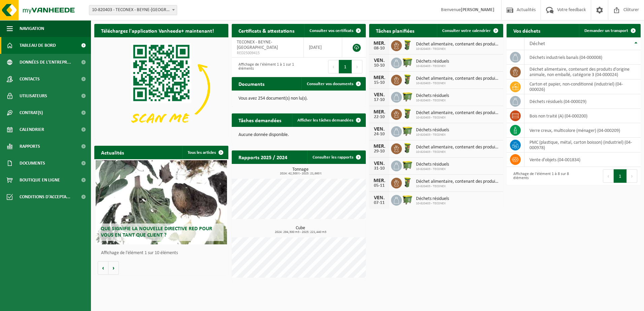 The width and height of the screenshot is (644, 311). What do you see at coordinates (325, 120) in the screenshot?
I see `span: Afficher les tâches demandées` at bounding box center [325, 120].